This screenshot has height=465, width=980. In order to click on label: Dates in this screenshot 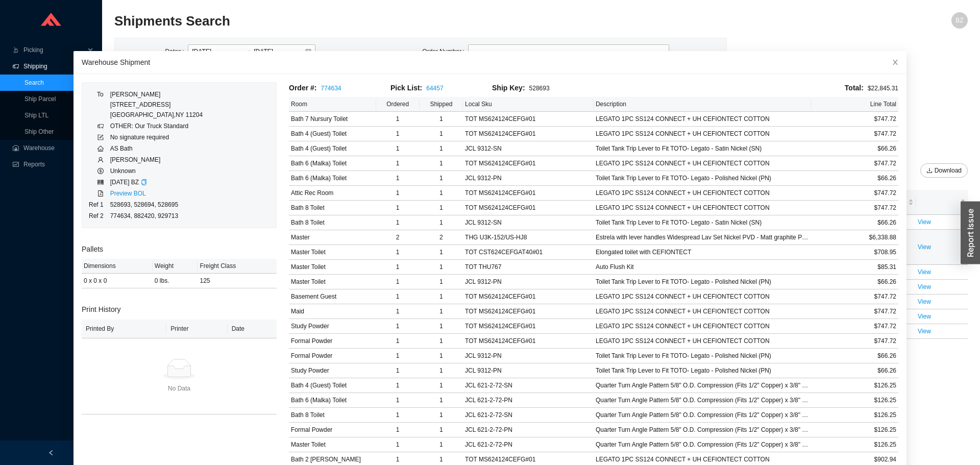, I will do `click(177, 52)`.